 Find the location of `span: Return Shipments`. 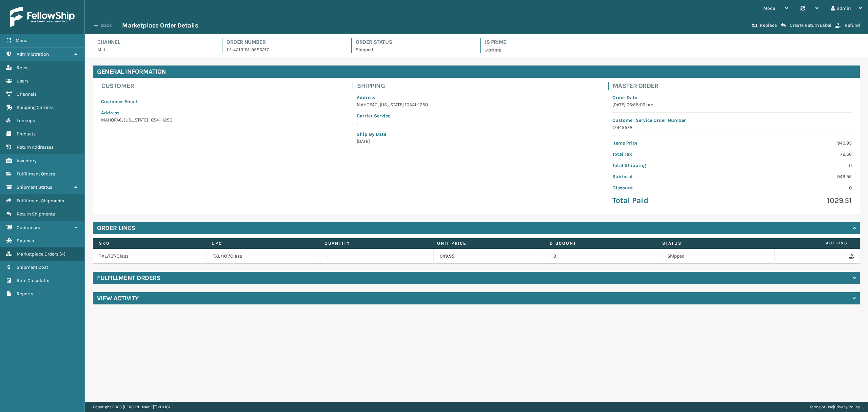

span: Return Shipments is located at coordinates (36, 214).